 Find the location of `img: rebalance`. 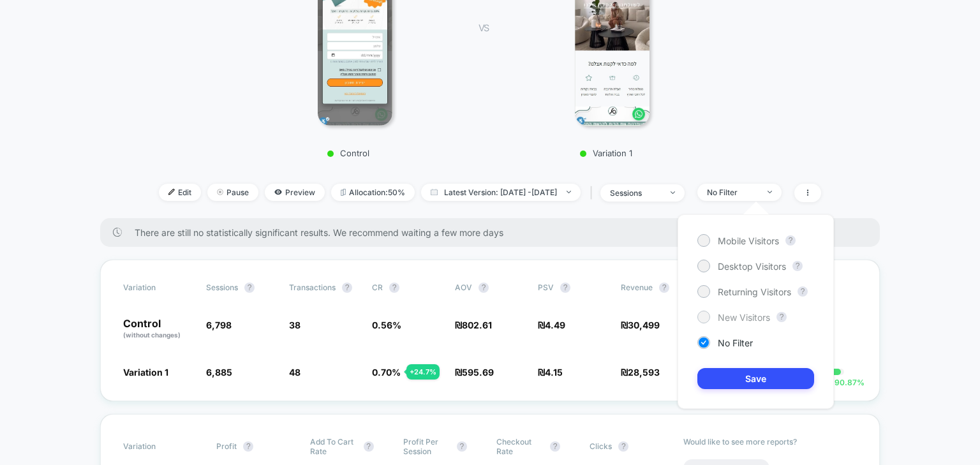

img: rebalance is located at coordinates (343, 192).